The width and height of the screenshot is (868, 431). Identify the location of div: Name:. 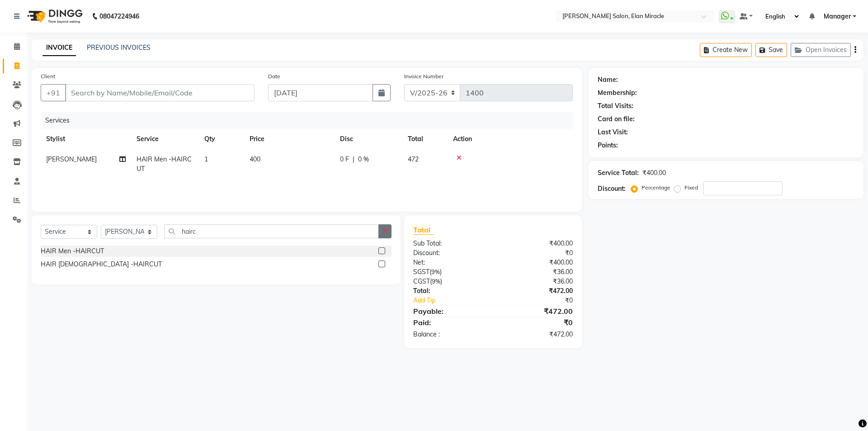
(608, 79).